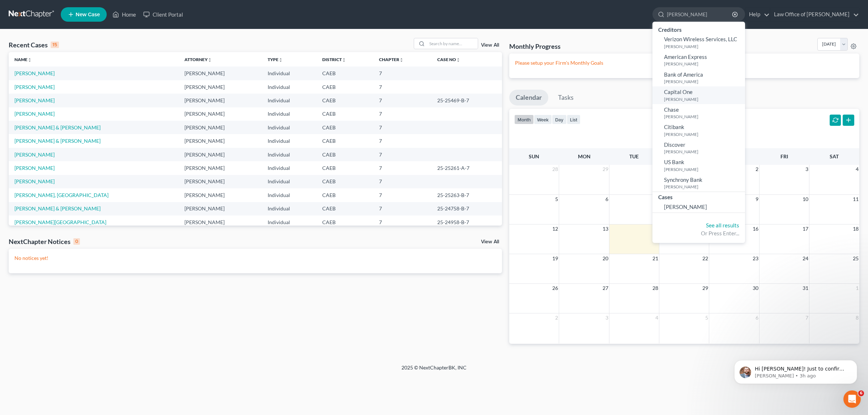  I want to click on span: 14, so click(655, 229).